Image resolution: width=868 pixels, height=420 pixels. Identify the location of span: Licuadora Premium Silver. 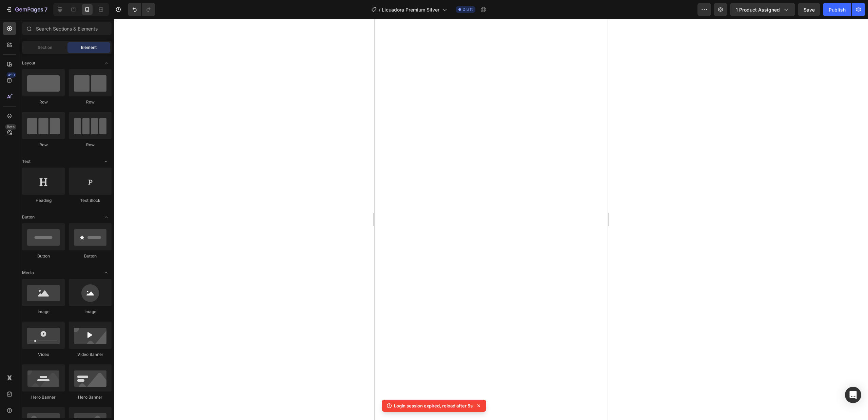
(410, 10).